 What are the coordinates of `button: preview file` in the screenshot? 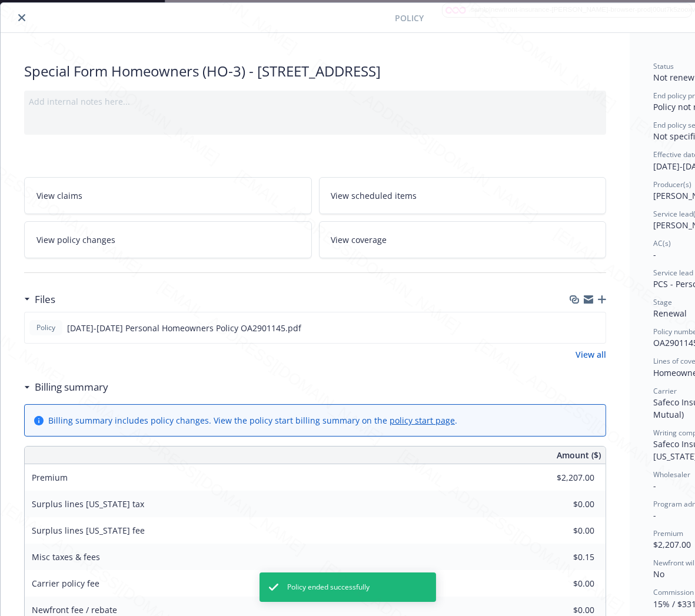 It's located at (596, 328).